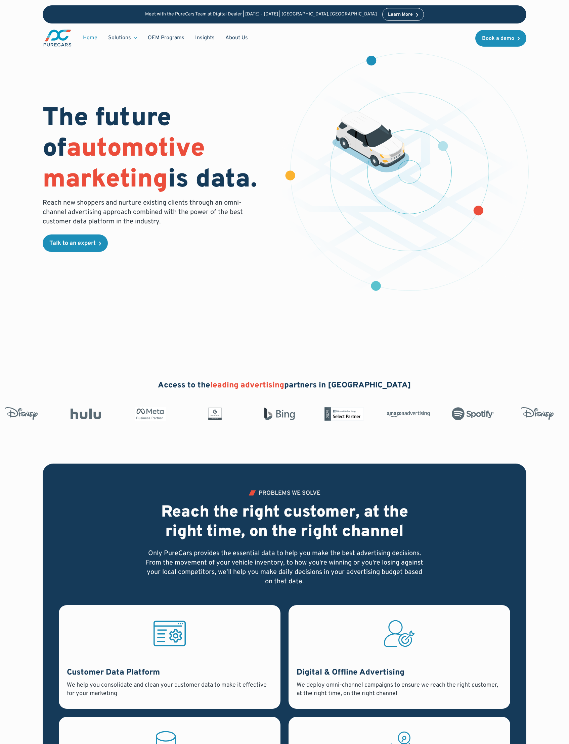 The image size is (569, 744). What do you see at coordinates (90, 38) in the screenshot?
I see `a: Home` at bounding box center [90, 38].